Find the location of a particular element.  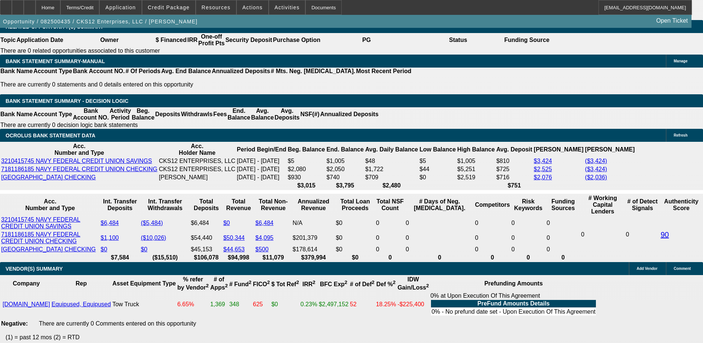

th: Activity Period is located at coordinates (120, 114).